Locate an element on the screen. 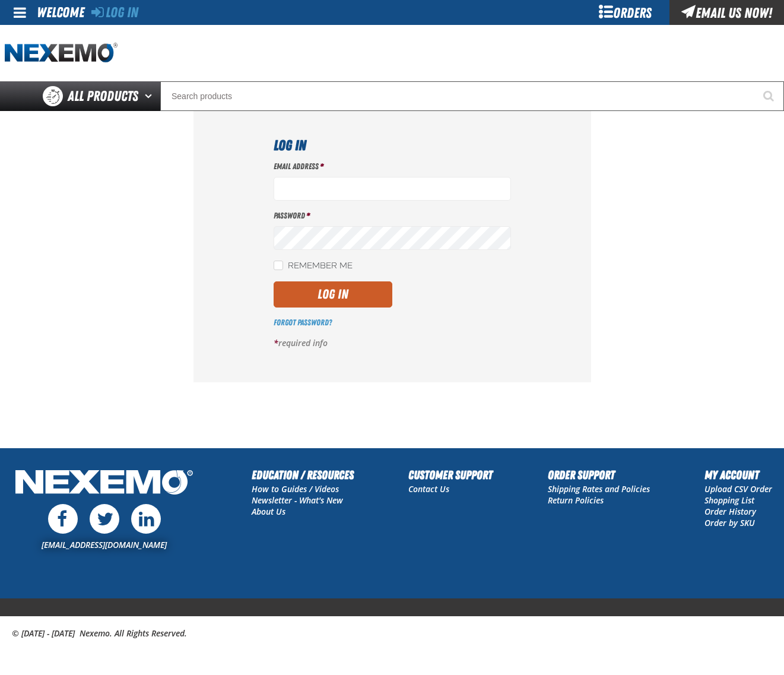  input: Remember Me is located at coordinates (279, 265).